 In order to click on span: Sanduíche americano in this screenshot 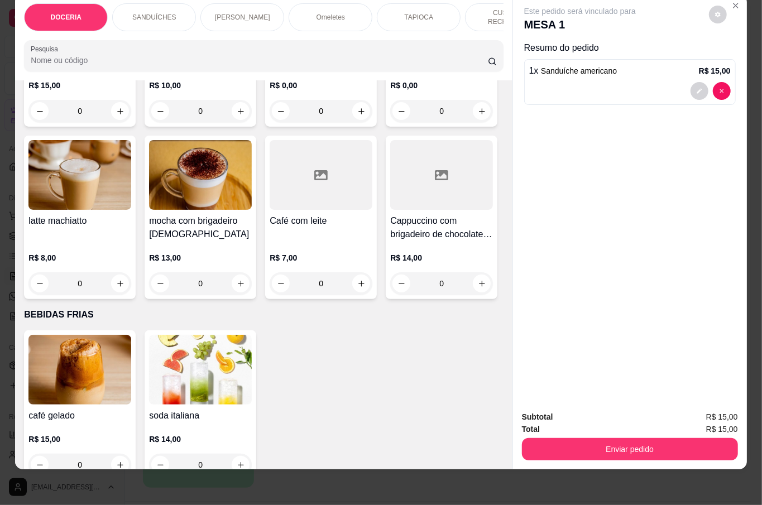, I will do `click(579, 71)`.